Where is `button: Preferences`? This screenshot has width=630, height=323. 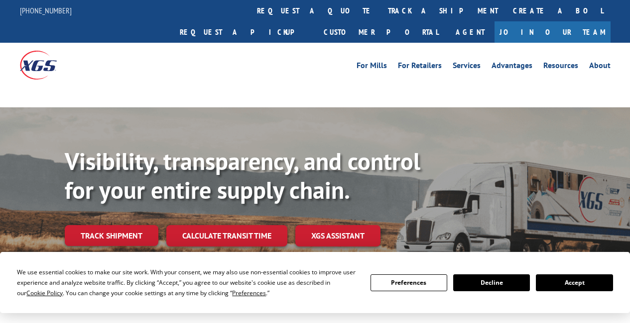 button: Preferences is located at coordinates (409, 283).